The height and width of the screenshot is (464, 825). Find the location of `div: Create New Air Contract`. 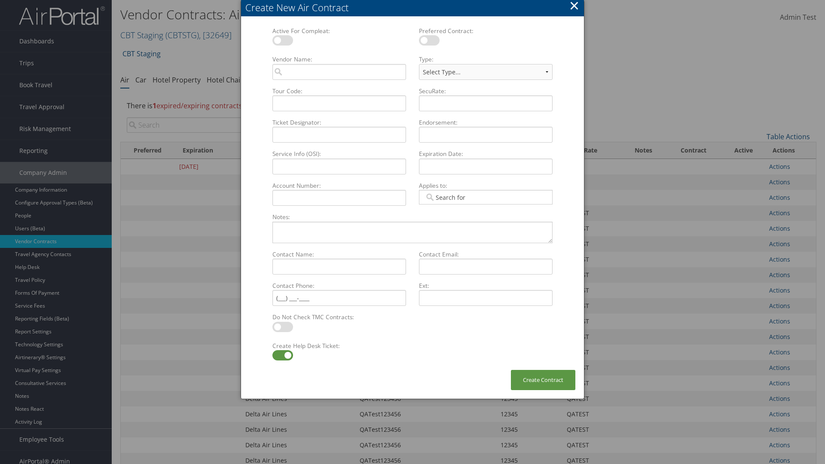

div: Create New Air Contract is located at coordinates (415, 7).